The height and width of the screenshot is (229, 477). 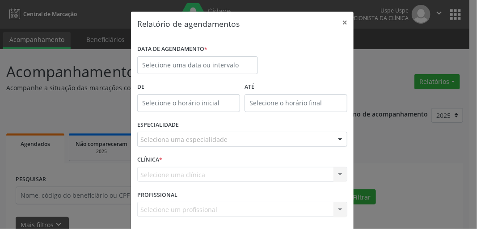 I want to click on input: Selecione o horário inicial, so click(x=189, y=103).